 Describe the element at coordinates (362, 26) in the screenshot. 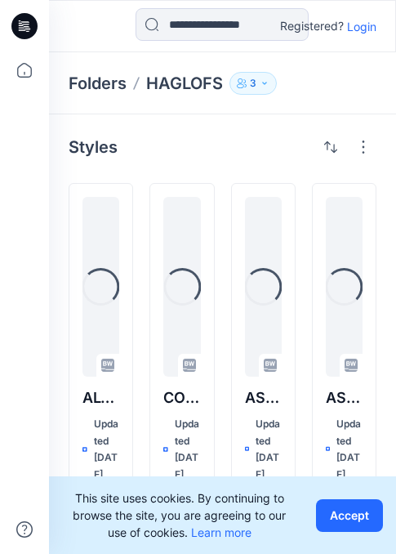

I see `p: Login` at that location.